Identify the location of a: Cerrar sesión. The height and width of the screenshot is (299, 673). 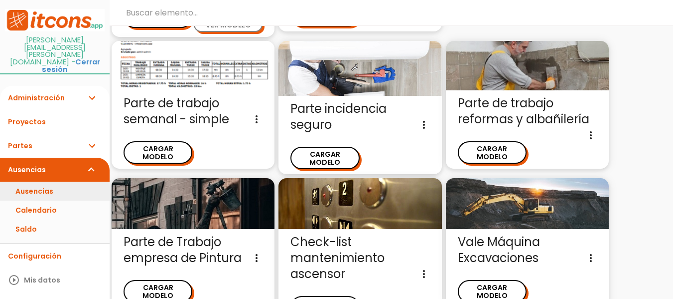
(71, 65).